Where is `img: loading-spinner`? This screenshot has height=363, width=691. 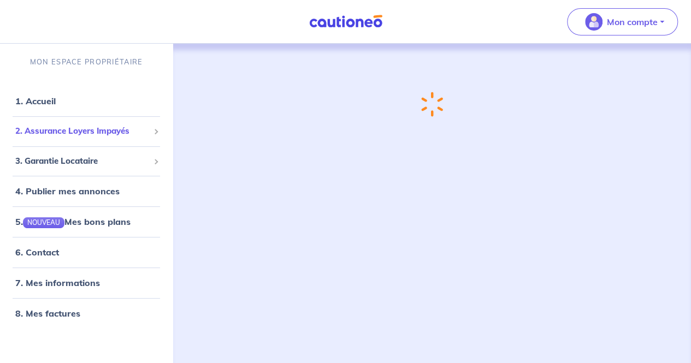 img: loading-spinner is located at coordinates (431, 104).